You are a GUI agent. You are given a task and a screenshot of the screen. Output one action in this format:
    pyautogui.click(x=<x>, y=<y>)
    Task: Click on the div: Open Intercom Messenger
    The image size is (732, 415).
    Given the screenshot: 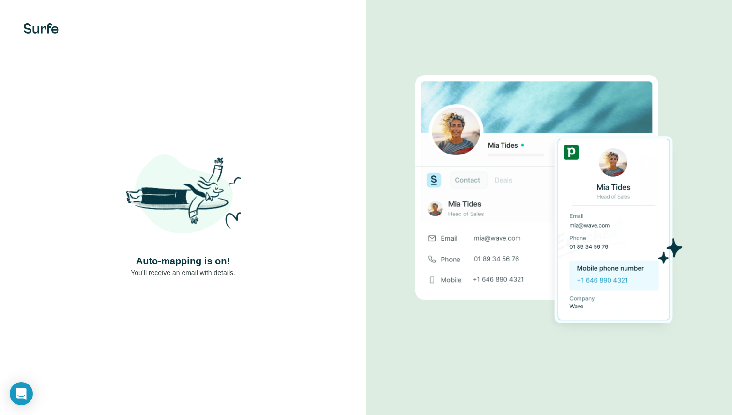 What is the action you would take?
    pyautogui.click(x=21, y=394)
    